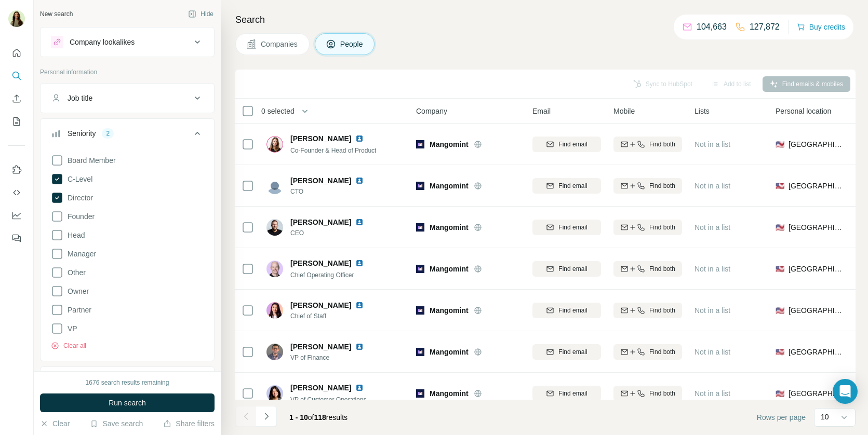  Describe the element at coordinates (77, 310) in the screenshot. I see `span: Partner` at that location.